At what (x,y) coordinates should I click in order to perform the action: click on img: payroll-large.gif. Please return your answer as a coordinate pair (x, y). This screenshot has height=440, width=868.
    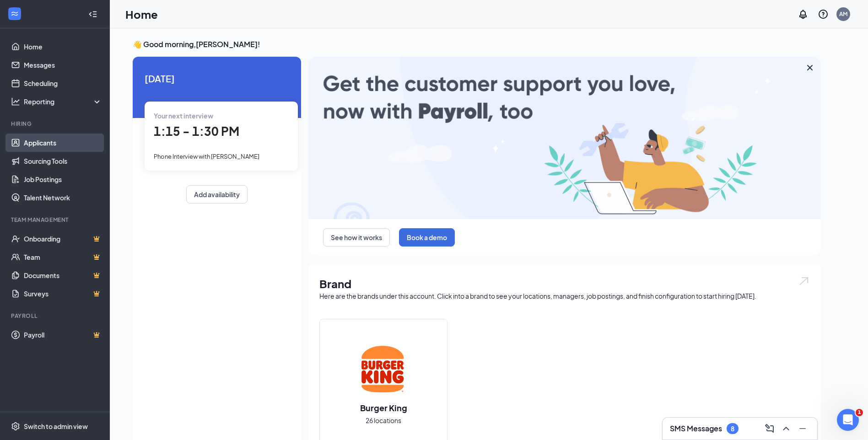
    Looking at the image, I should click on (564, 137).